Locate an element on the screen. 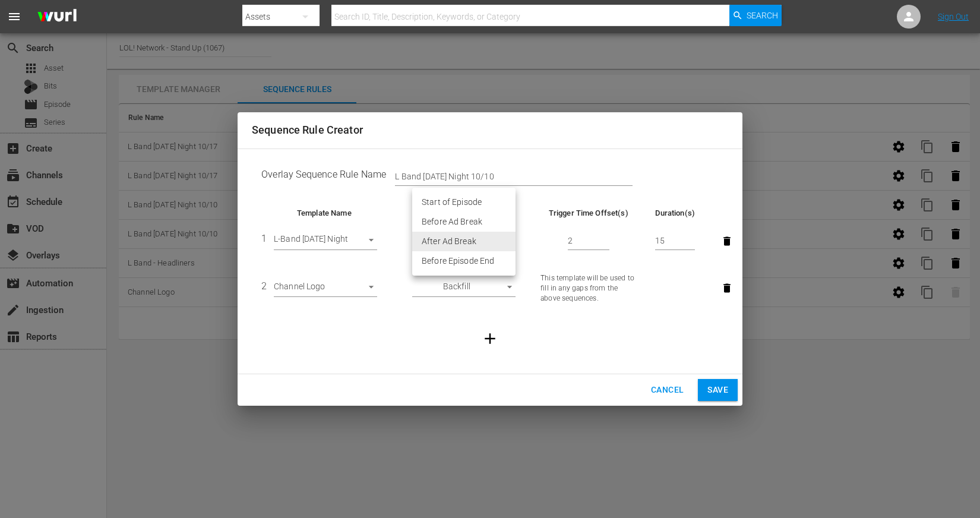 This screenshot has height=518, width=980. li: Before Episode End is located at coordinates (464, 261).